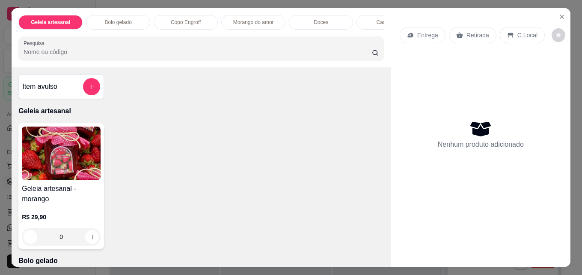  I want to click on button: Close, so click(562, 17).